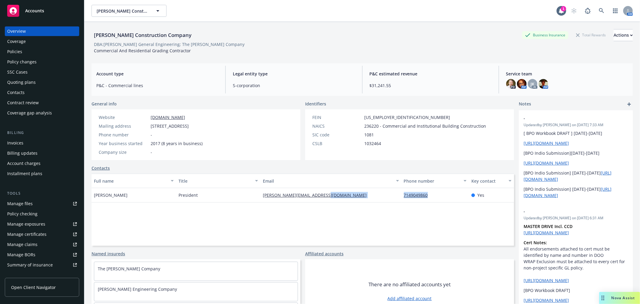 The image size is (640, 304). What do you see at coordinates (623, 297) in the screenshot?
I see `span: Nova Assist` at bounding box center [623, 297].